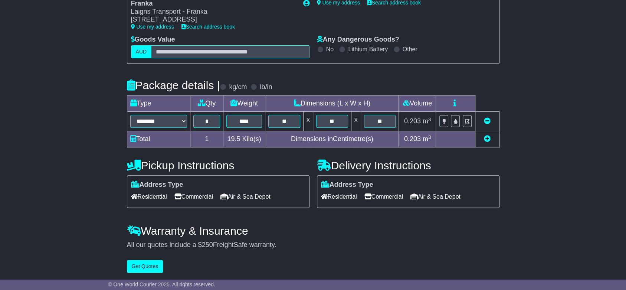  Describe the element at coordinates (330, 49) in the screenshot. I see `label: No` at that location.